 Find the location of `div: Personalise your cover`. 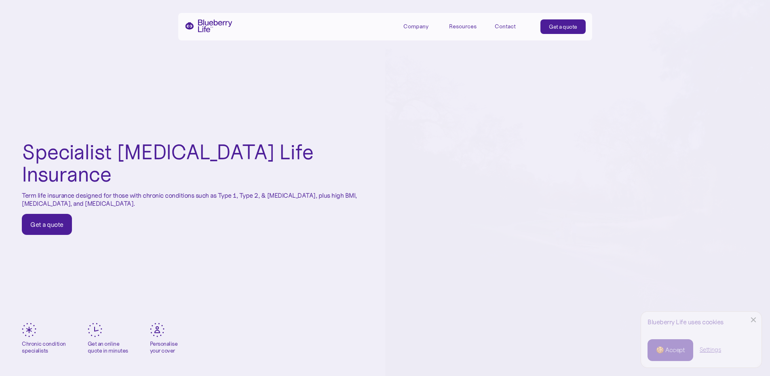

div: Personalise your cover is located at coordinates (164, 347).